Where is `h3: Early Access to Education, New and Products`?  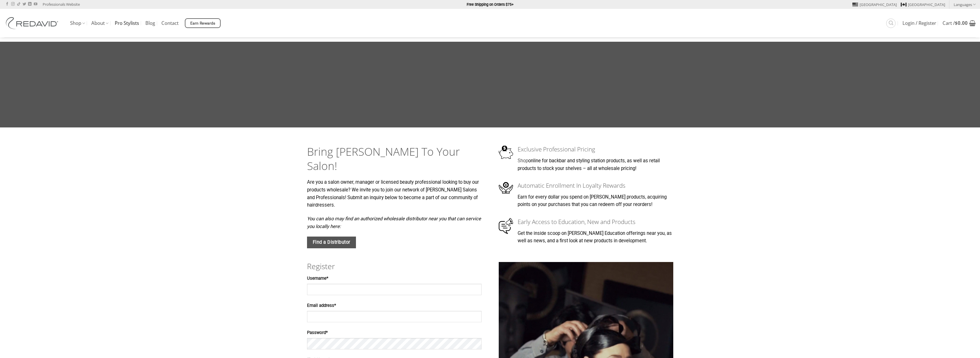 h3: Early Access to Education, New and Products is located at coordinates (595, 222).